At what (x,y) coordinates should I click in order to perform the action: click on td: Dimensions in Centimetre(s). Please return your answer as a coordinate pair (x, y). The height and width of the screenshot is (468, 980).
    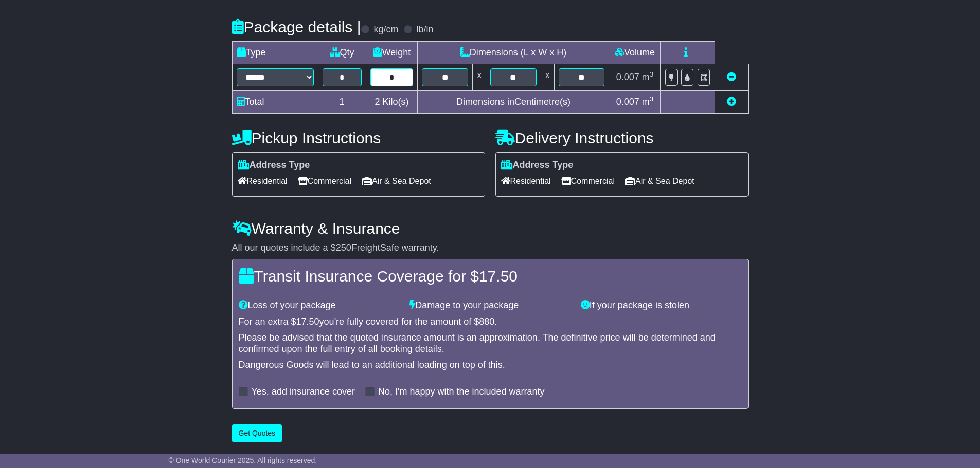
    Looking at the image, I should click on (514, 102).